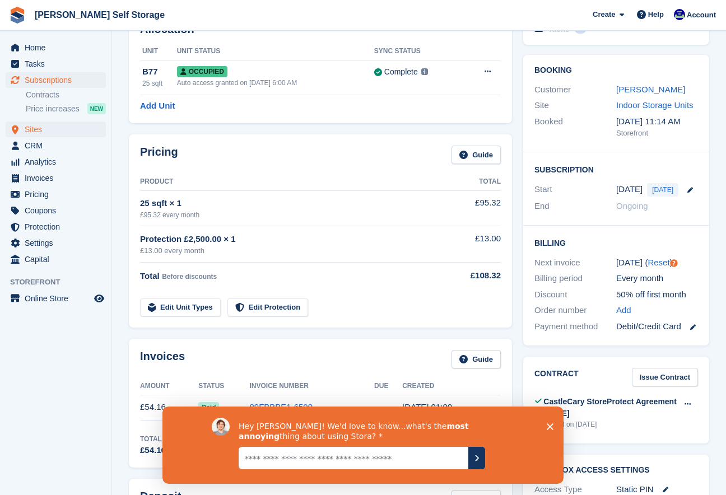 This screenshot has height=495, width=726. I want to click on th: Status, so click(224, 387).